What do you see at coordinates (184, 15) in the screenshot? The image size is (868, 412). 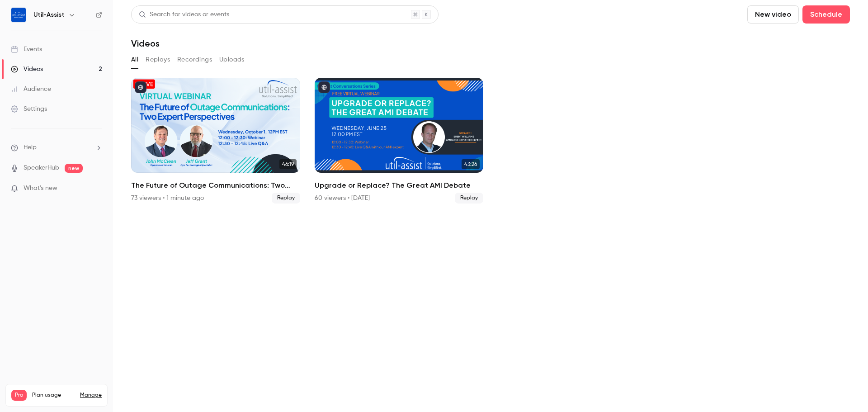 I see `div: Search for videos or events` at bounding box center [184, 15].